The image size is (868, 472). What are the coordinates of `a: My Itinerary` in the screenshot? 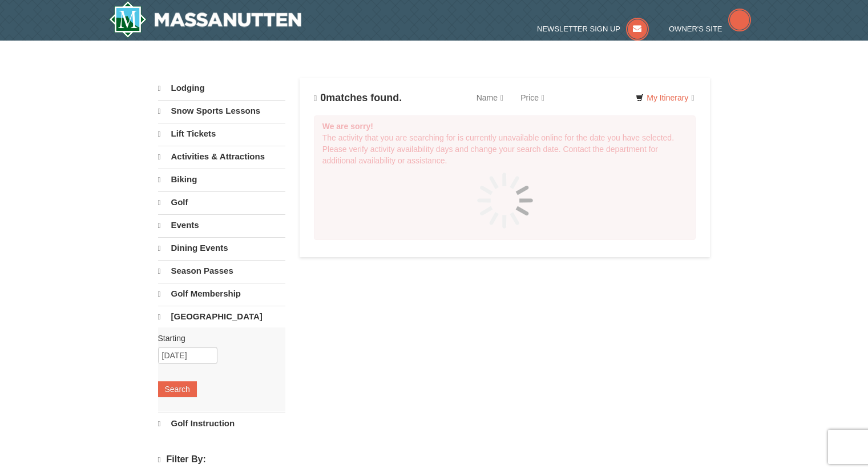 It's located at (665, 98).